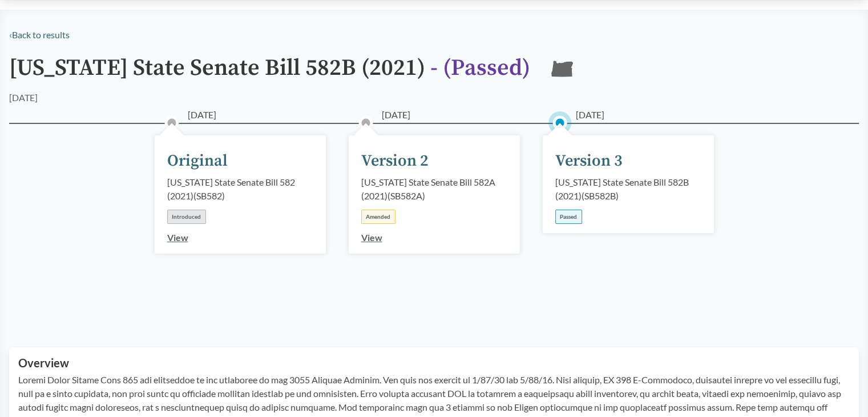 This screenshot has width=868, height=417. What do you see at coordinates (589, 161) in the screenshot?
I see `div: Version 3` at bounding box center [589, 161].